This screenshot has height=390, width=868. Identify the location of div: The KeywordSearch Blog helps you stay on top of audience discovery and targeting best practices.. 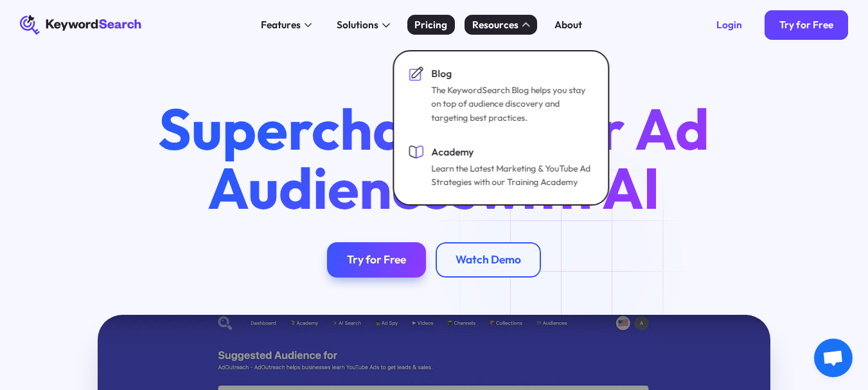
(511, 104).